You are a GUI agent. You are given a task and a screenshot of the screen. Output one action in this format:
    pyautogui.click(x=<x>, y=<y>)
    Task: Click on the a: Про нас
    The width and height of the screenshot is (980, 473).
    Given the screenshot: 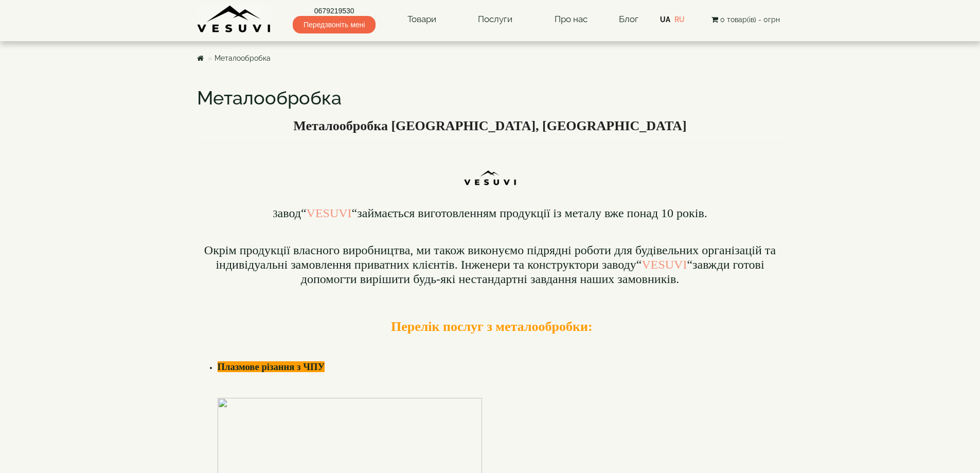 What is the action you would take?
    pyautogui.click(x=571, y=20)
    